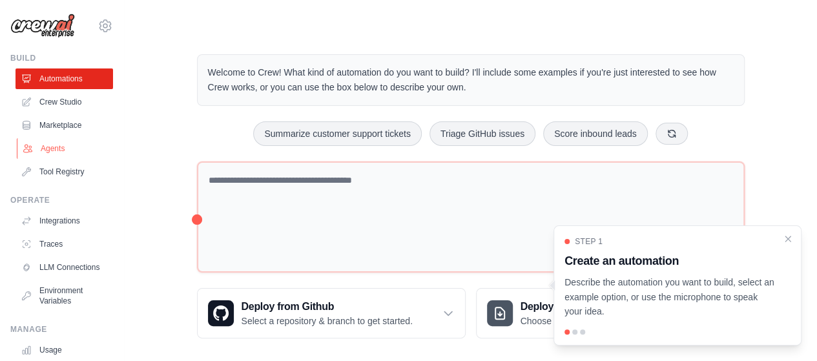 The width and height of the screenshot is (817, 361). I want to click on div: Chat Widget, so click(785, 330).